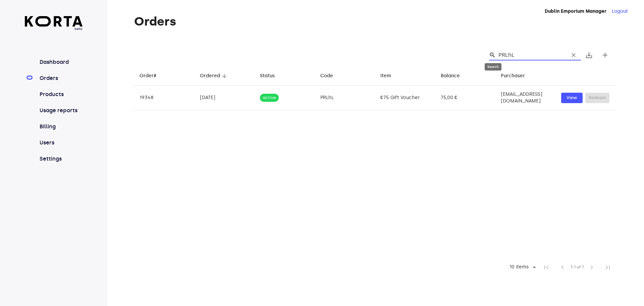  I want to click on span: beta, so click(54, 29).